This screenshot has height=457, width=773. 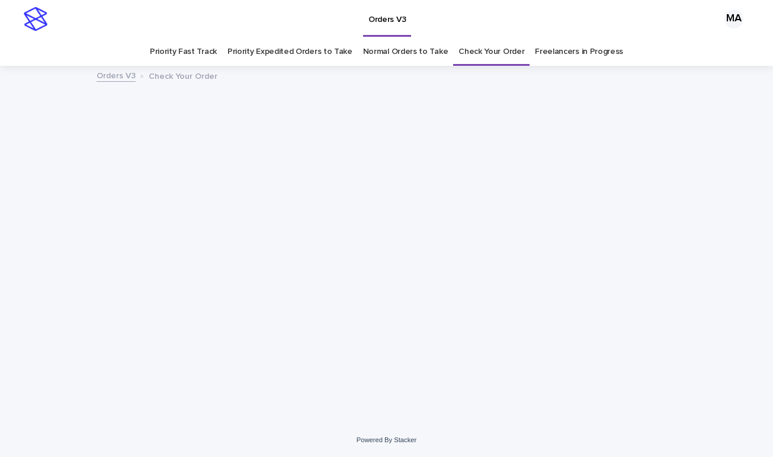 I want to click on a: Powered By Stacker, so click(x=386, y=440).